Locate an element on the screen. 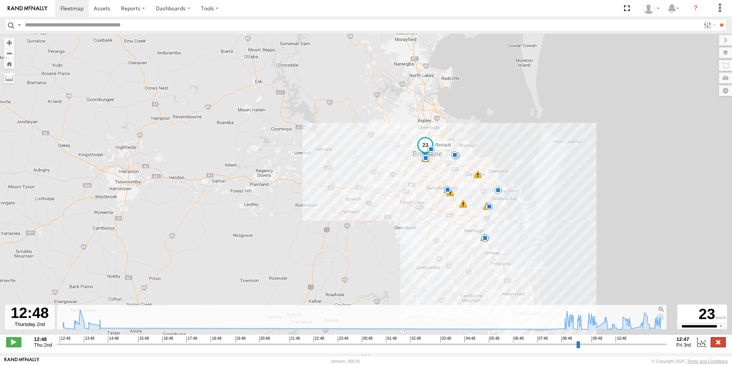 Image resolution: width=732 pixels, height=365 pixels. span: 20:48 is located at coordinates (264, 339).